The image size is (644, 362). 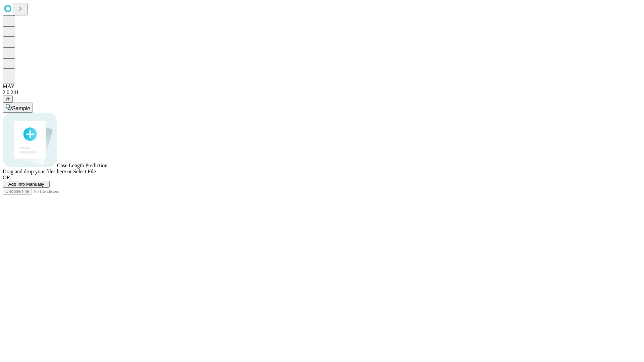 I want to click on span: OR, so click(x=6, y=177).